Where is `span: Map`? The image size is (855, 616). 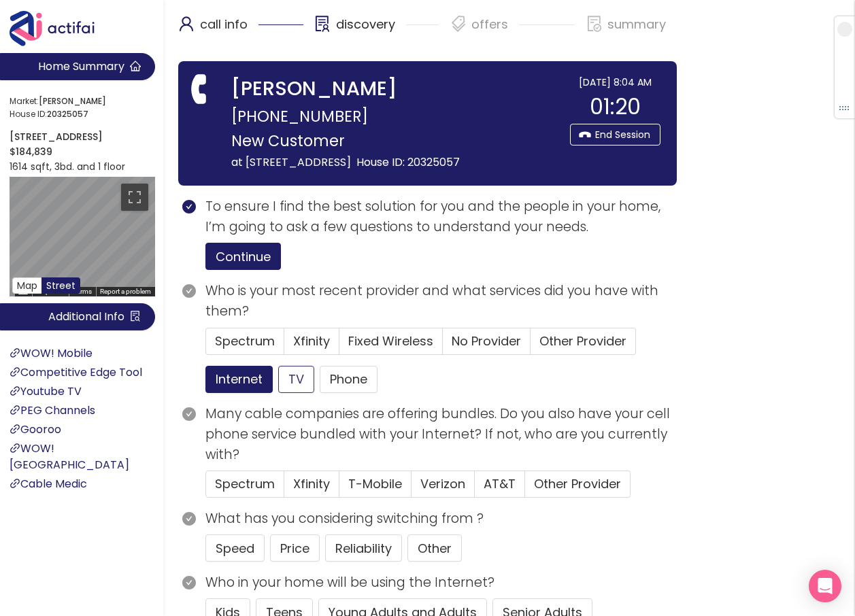
span: Map is located at coordinates (27, 285).